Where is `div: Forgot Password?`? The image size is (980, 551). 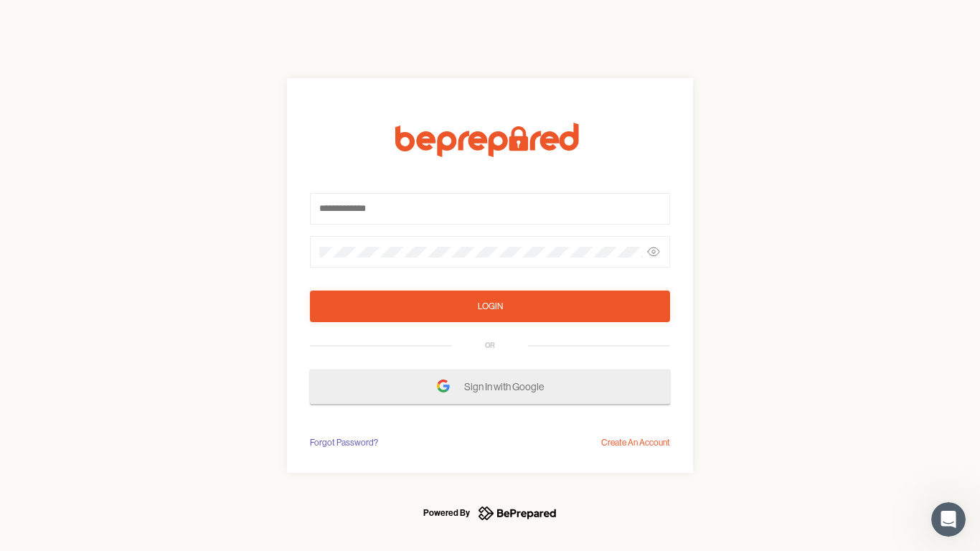
div: Forgot Password? is located at coordinates (344, 443).